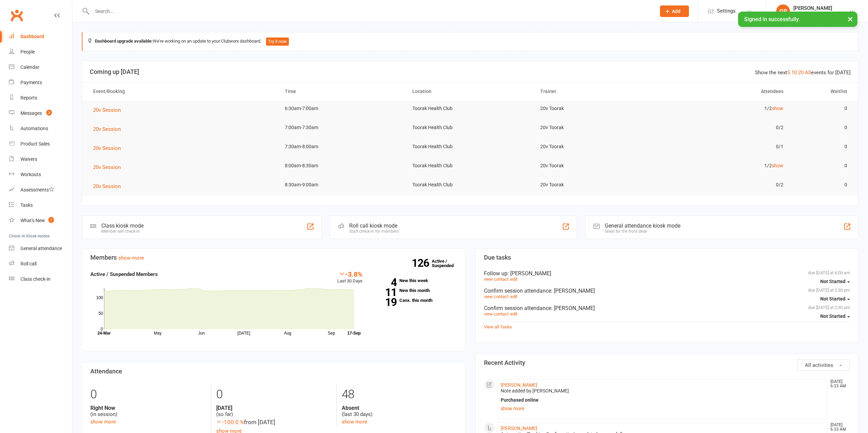  I want to click on span: Add, so click(676, 12).